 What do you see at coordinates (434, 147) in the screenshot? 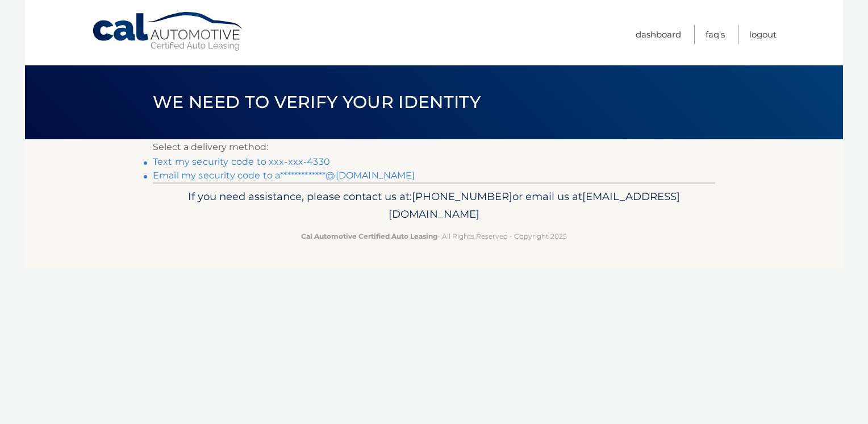
I see `p: Select a delivery method:` at bounding box center [434, 147].